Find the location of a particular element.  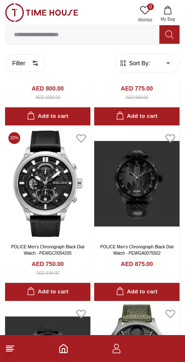

h4: AED 800.00 is located at coordinates (48, 88).